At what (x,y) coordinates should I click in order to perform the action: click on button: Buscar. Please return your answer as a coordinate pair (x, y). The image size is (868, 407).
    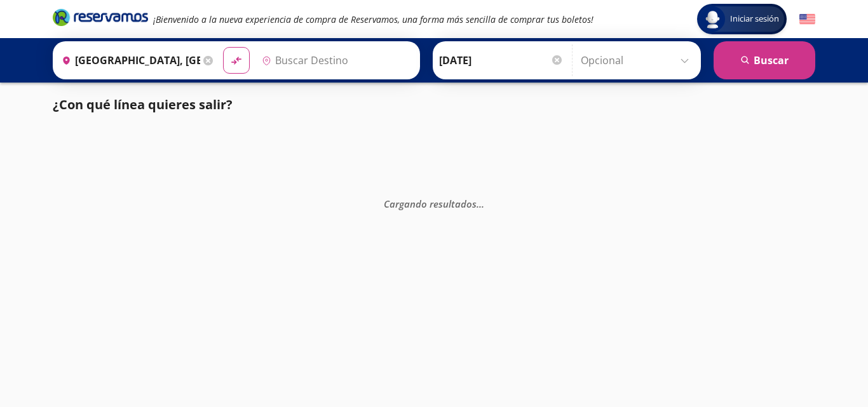
    Looking at the image, I should click on (764, 60).